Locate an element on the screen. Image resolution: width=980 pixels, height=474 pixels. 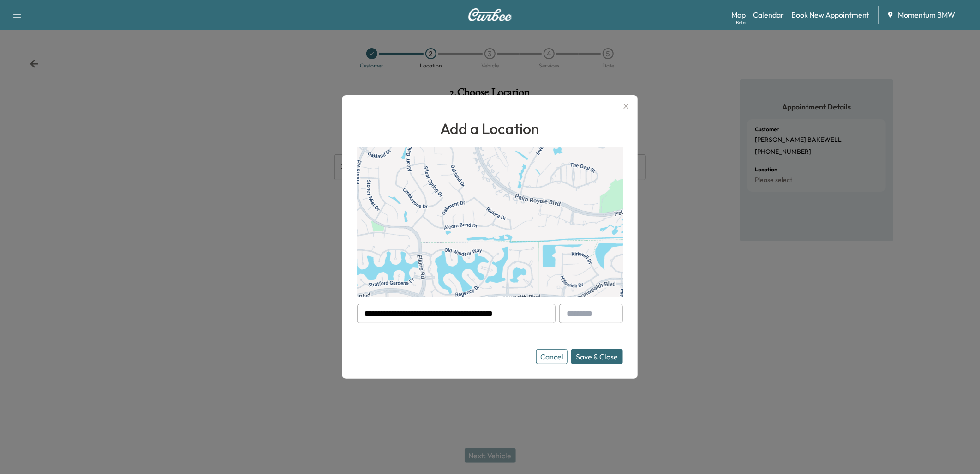
div: Beta is located at coordinates (741, 22).